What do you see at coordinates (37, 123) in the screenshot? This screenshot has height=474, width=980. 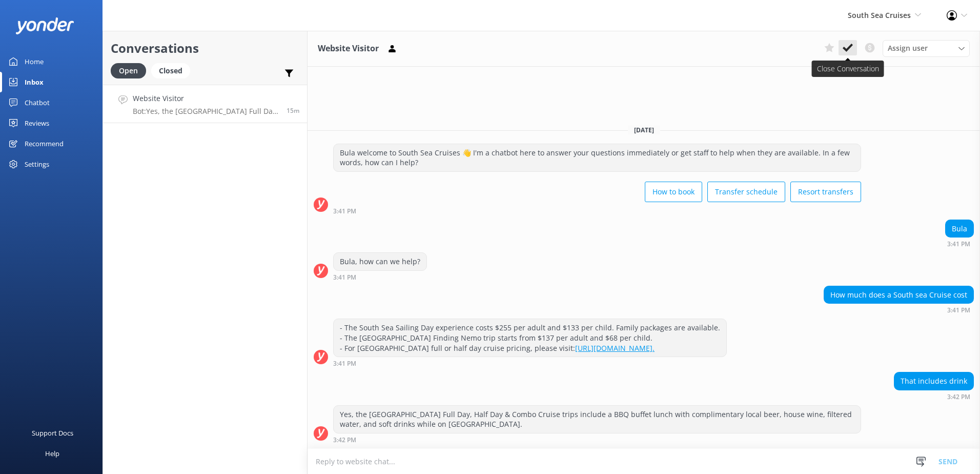 I see `div: Reviews` at bounding box center [37, 123].